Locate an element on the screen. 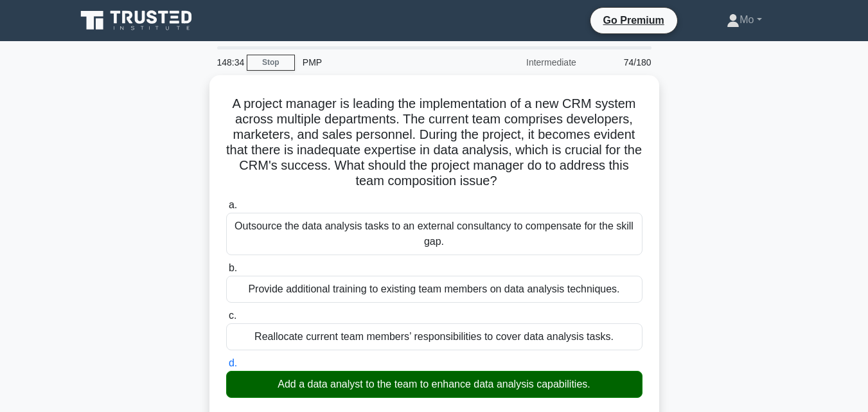 The width and height of the screenshot is (868, 412). div: 74/180 is located at coordinates (621, 63).